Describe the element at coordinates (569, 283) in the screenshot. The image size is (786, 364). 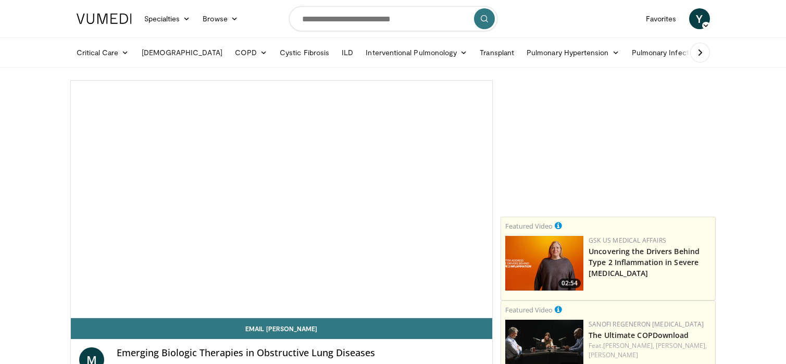
I see `span: 02:54` at that location.